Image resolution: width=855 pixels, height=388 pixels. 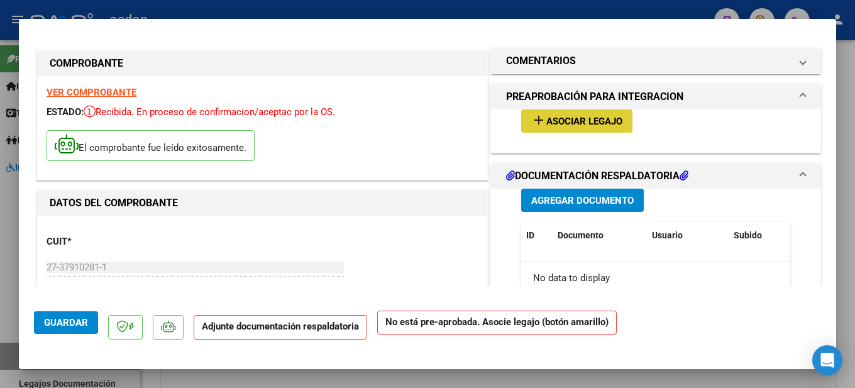 What do you see at coordinates (539, 120) in the screenshot?
I see `mat-icon: add` at bounding box center [539, 120].